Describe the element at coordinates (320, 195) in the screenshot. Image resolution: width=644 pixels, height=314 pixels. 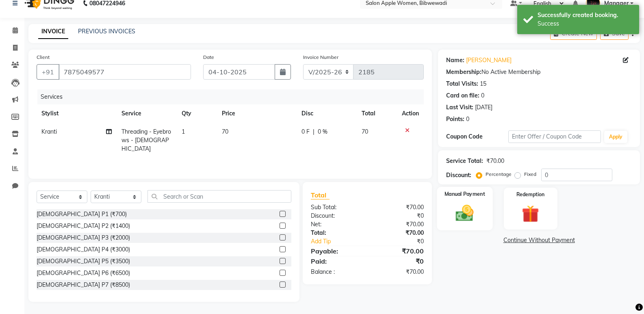
I see `span: Total` at that location.